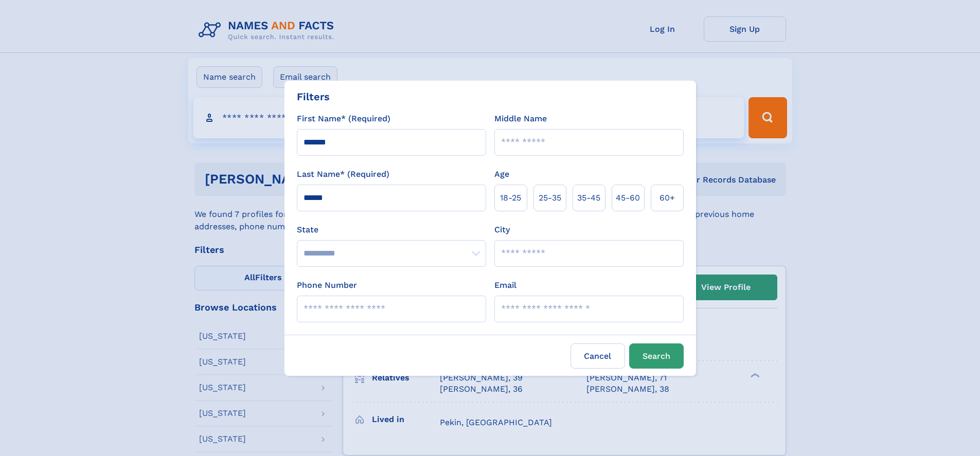 The height and width of the screenshot is (456, 980). Describe the element at coordinates (502, 229) in the screenshot. I see `label: City` at that location.